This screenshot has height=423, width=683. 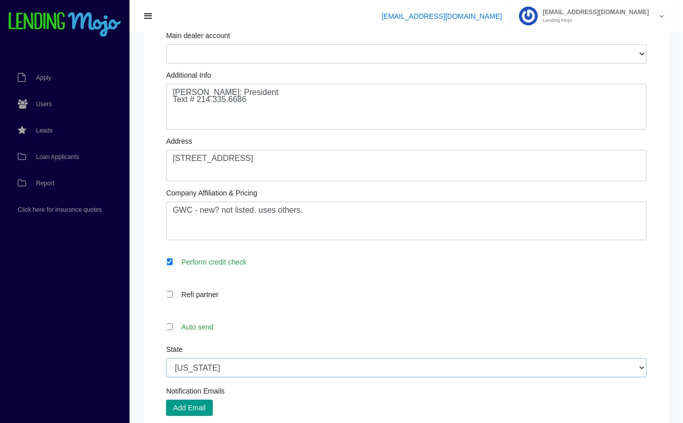 What do you see at coordinates (64, 25) in the screenshot?
I see `img: logo-small.png` at bounding box center [64, 25].